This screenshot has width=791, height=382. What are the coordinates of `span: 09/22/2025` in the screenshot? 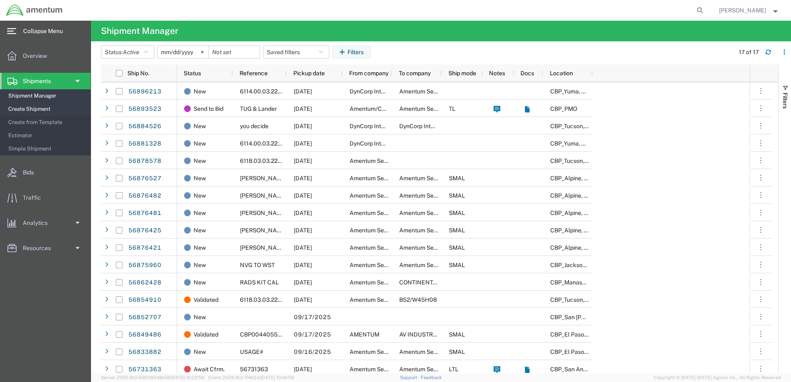 It's located at (303, 91).